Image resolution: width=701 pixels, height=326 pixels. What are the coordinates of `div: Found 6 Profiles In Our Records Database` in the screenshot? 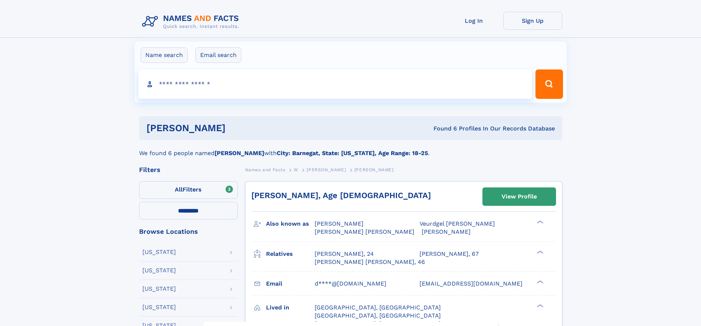 It's located at (442, 129).